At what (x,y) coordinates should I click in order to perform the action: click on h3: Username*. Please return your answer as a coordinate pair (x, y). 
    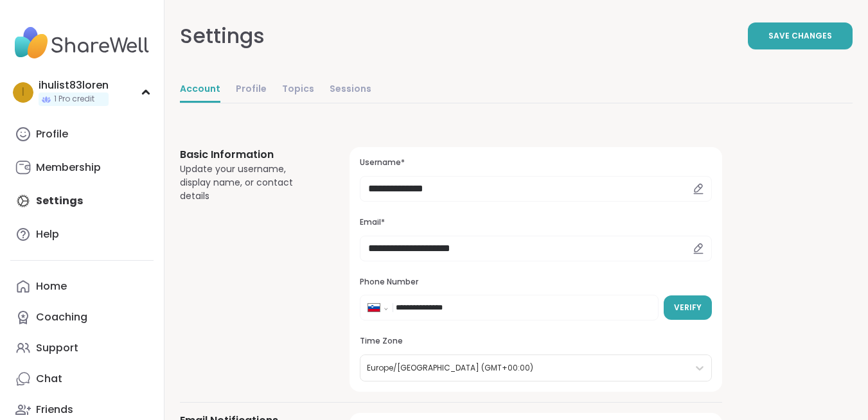
    Looking at the image, I should click on (536, 162).